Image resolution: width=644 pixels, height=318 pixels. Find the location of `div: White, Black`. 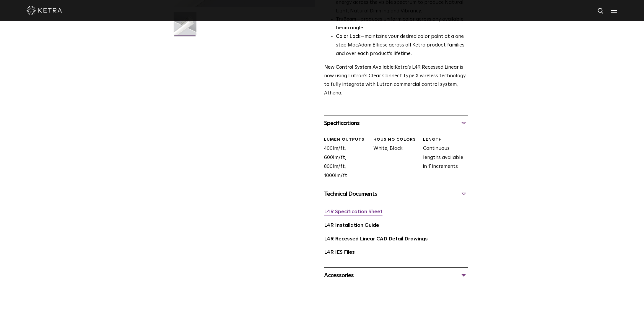

div: White, Black is located at coordinates (394, 158).